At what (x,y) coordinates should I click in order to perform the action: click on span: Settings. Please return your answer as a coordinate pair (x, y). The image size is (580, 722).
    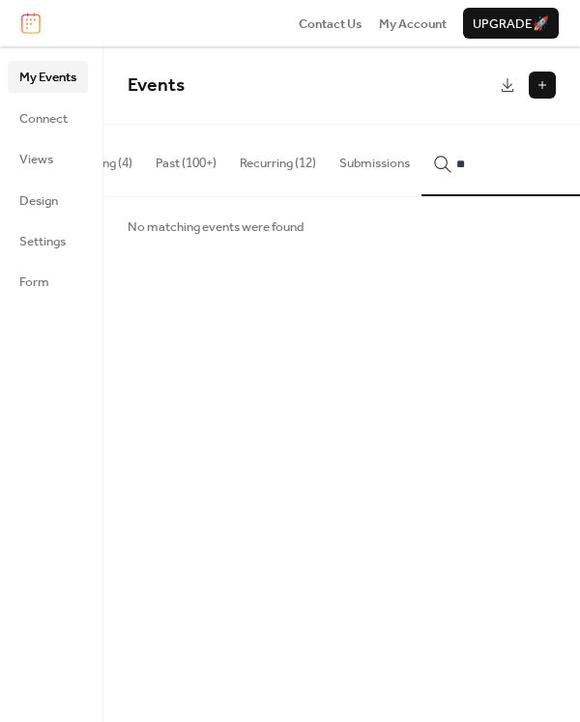
    Looking at the image, I should click on (43, 242).